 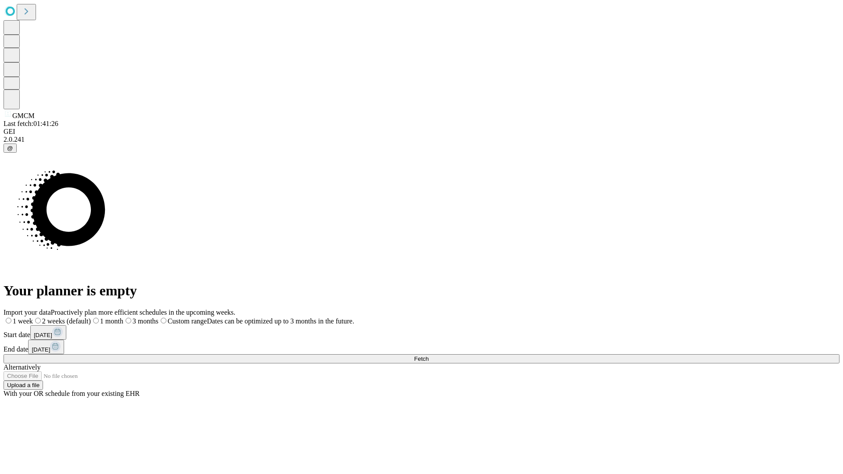 I want to click on input: 1 month, so click(x=96, y=320).